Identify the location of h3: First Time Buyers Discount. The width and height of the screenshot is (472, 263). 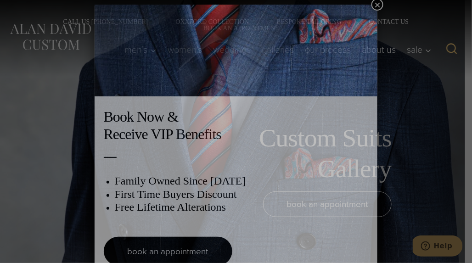
(242, 194).